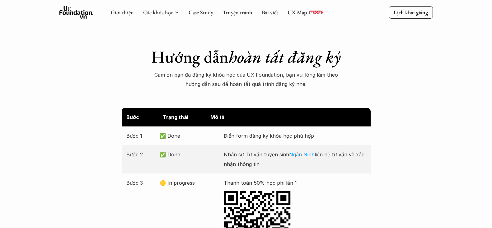 The image size is (492, 228). I want to click on a: Các khóa học, so click(158, 12).